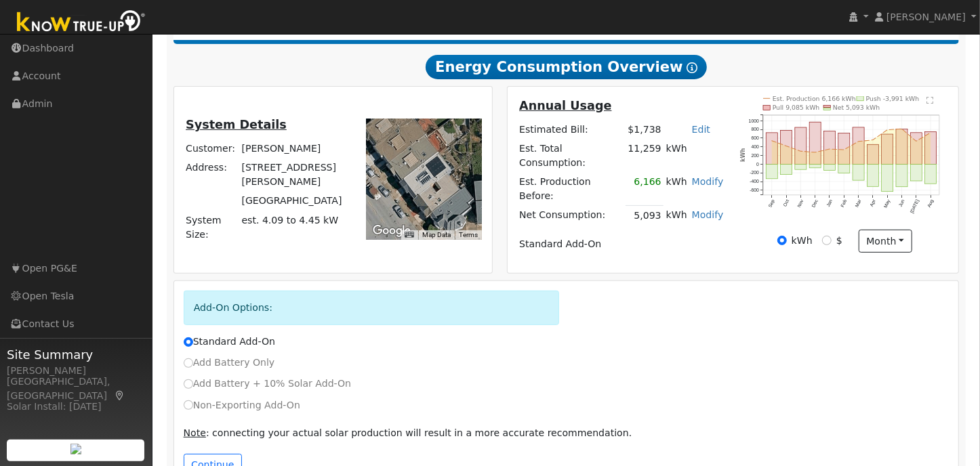  Describe the element at coordinates (930, 203) in the screenshot. I see `text: Aug` at that location.